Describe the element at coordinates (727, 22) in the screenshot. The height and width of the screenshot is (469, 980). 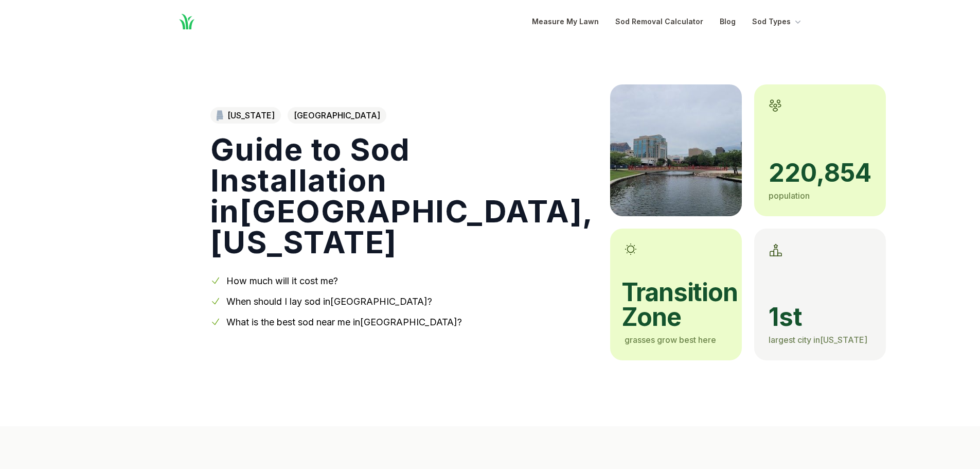
I see `a: Blog` at that location.